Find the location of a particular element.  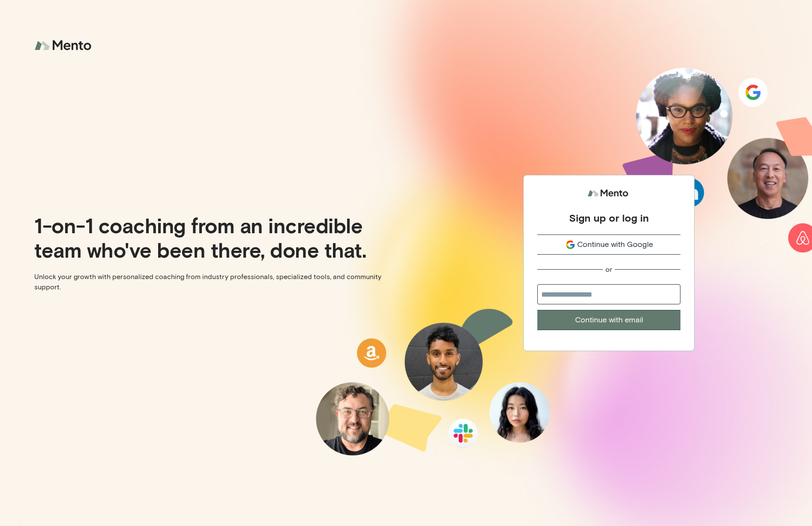

button: Continue with Google is located at coordinates (609, 244).